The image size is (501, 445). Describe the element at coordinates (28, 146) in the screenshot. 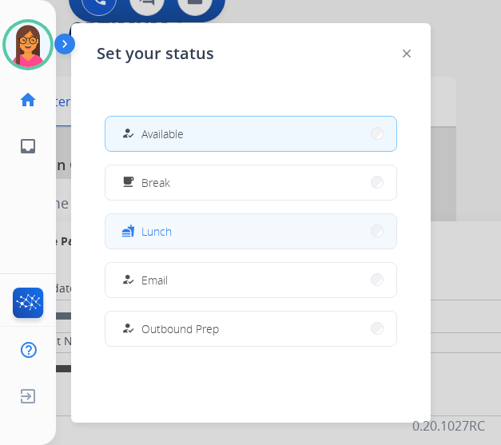

I see `mat-icon: inbox` at that location.